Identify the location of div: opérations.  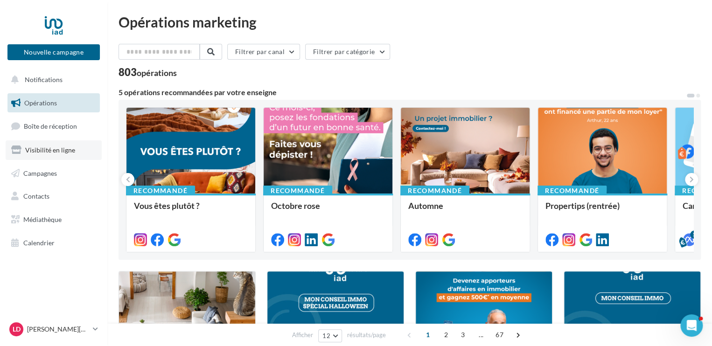
(157, 73).